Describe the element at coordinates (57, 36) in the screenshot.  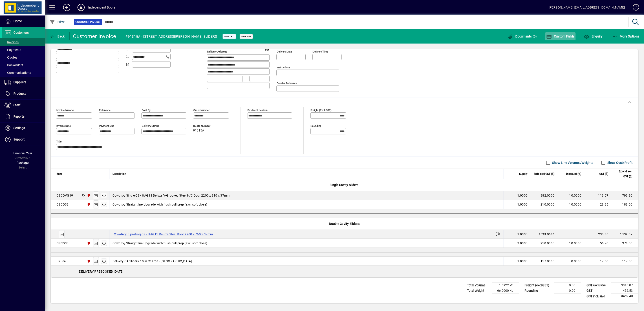
I see `button: Back` at that location.